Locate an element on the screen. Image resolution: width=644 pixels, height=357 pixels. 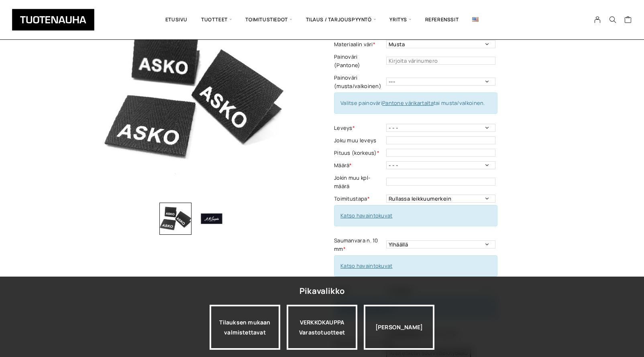
label: Pituus (korkeus) is located at coordinates (359, 152).